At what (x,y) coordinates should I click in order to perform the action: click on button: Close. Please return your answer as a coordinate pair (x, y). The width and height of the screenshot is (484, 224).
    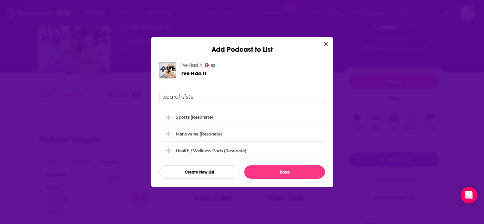
    Looking at the image, I should click on (325, 44).